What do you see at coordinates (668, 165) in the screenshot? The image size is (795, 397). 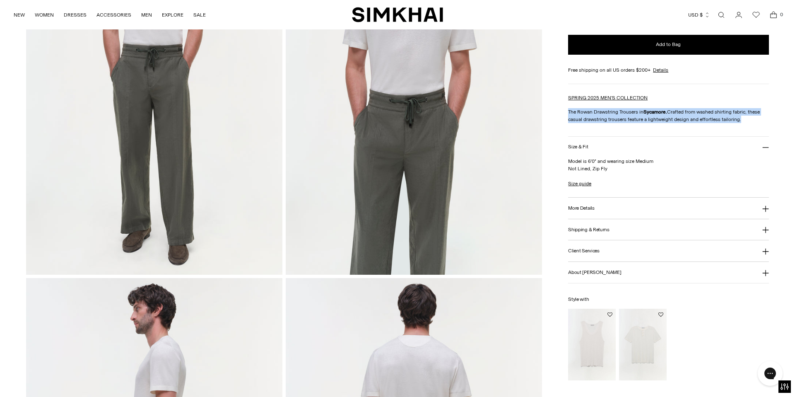 I see `p: Model is 6'0" and wearing size Medium Not Lined, Zip Fly` at bounding box center [668, 165].